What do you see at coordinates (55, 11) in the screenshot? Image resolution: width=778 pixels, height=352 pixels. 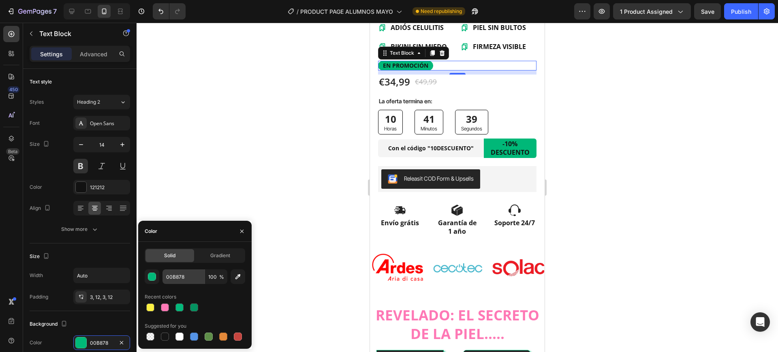 I see `p: 7` at bounding box center [55, 11].